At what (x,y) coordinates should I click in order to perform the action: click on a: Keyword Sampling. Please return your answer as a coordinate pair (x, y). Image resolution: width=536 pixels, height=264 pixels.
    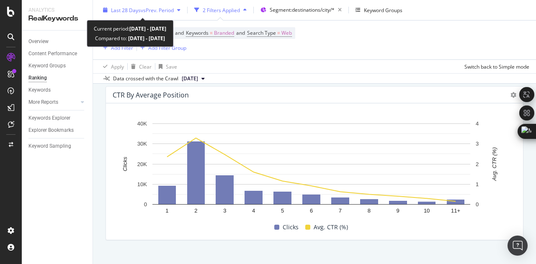
    Looking at the image, I should click on (57, 146).